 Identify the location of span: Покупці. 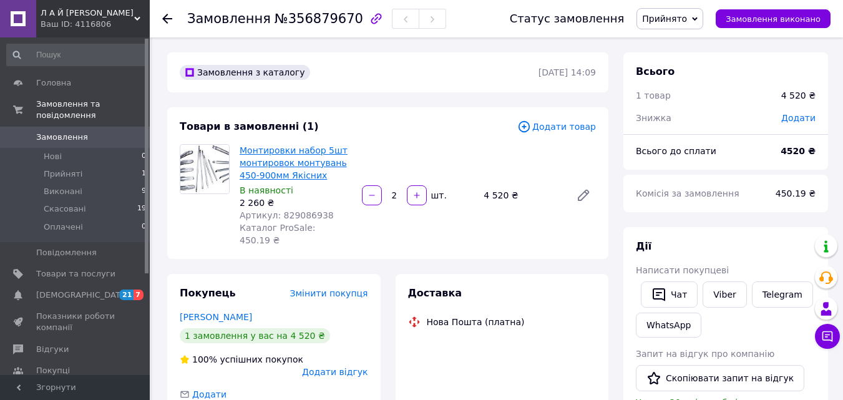
(53, 371).